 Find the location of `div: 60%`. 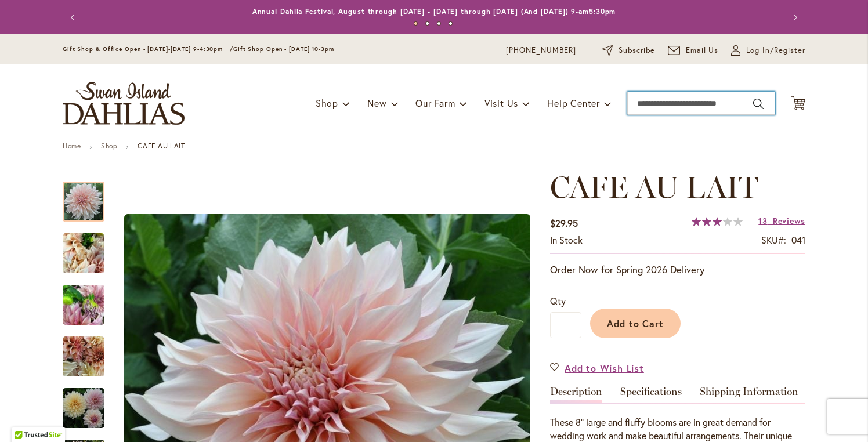

div: 60% is located at coordinates (717, 221).